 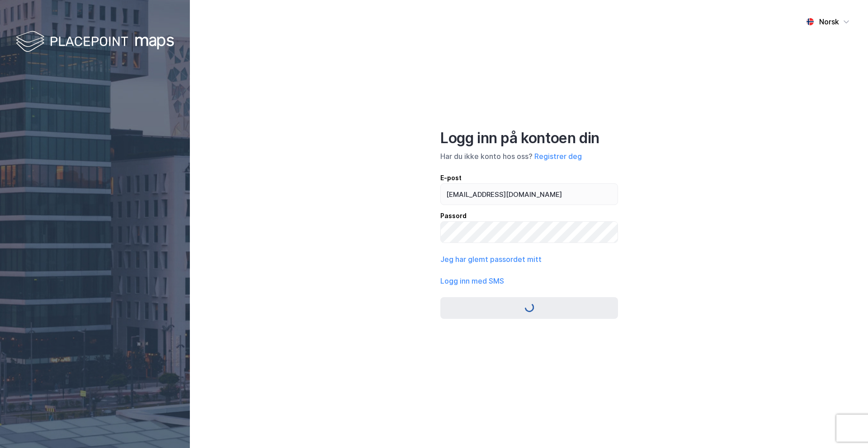 I want to click on button: Logg inn med SMS, so click(x=472, y=281).